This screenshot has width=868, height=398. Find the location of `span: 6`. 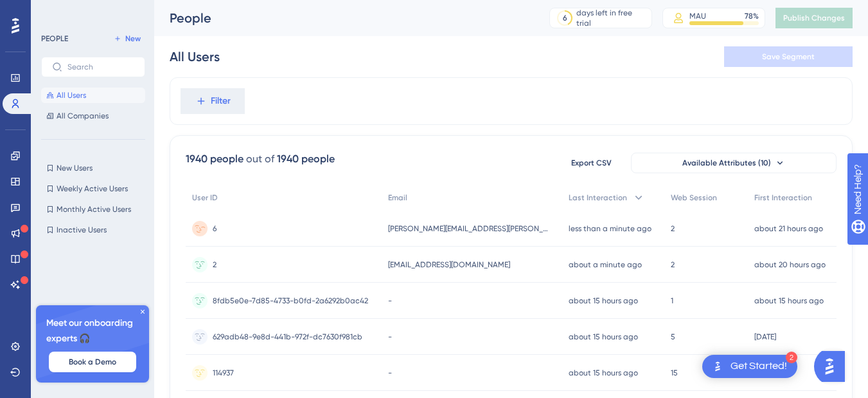

span: 6 is located at coordinates (215, 229).